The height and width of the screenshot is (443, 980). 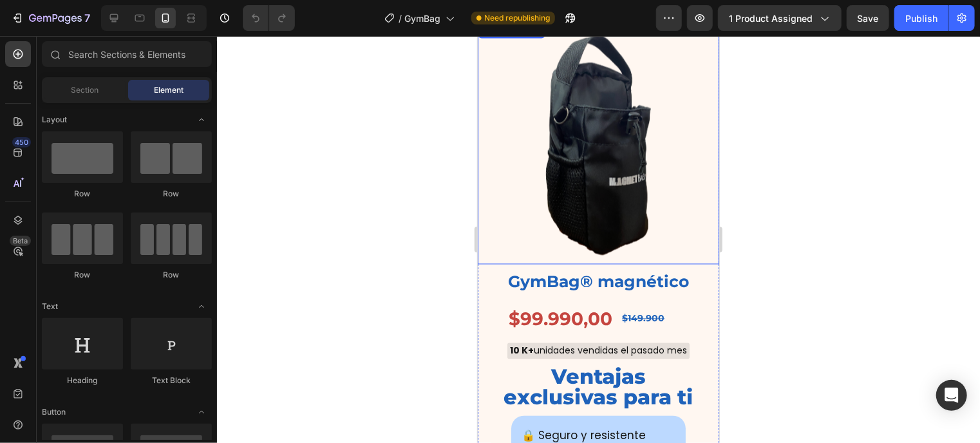 I want to click on button: Publish, so click(x=921, y=18).